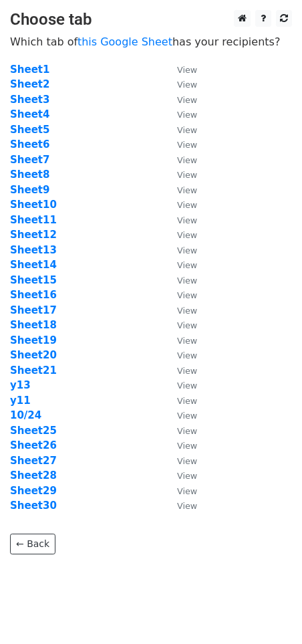 The width and height of the screenshot is (302, 644). I want to click on a: Sheet30, so click(33, 506).